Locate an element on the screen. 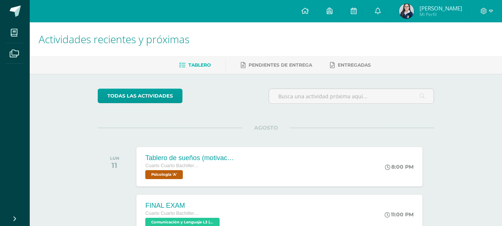 The height and width of the screenshot is (226, 502). span: Entregadas is located at coordinates (354, 65).